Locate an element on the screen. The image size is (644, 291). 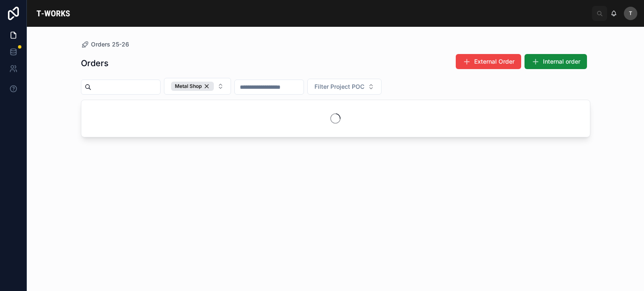
span: T is located at coordinates (631, 13).